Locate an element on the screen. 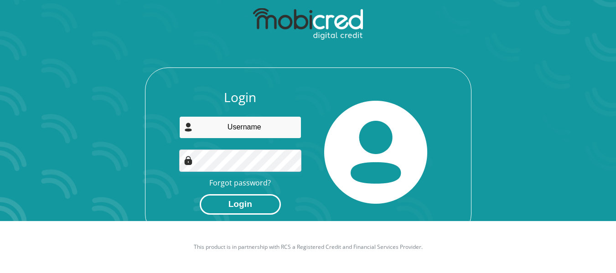 Image resolution: width=616 pixels, height=273 pixels. a: Forgot password? is located at coordinates (240, 183).